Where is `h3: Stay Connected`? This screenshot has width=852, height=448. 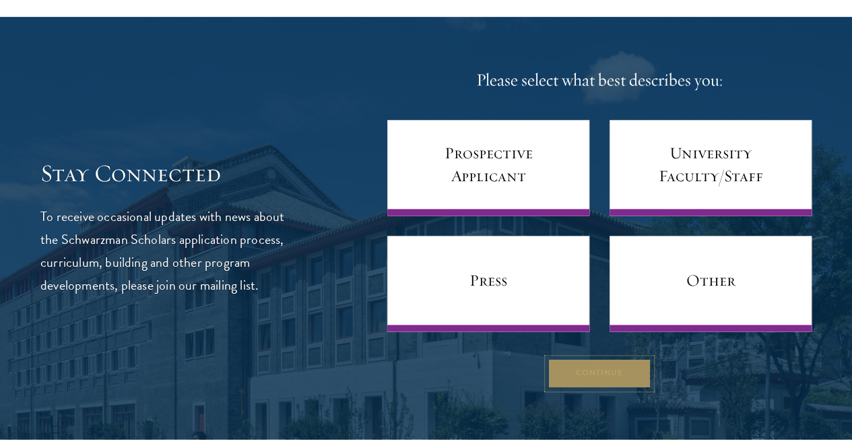
h3: Stay Connected is located at coordinates (166, 173).